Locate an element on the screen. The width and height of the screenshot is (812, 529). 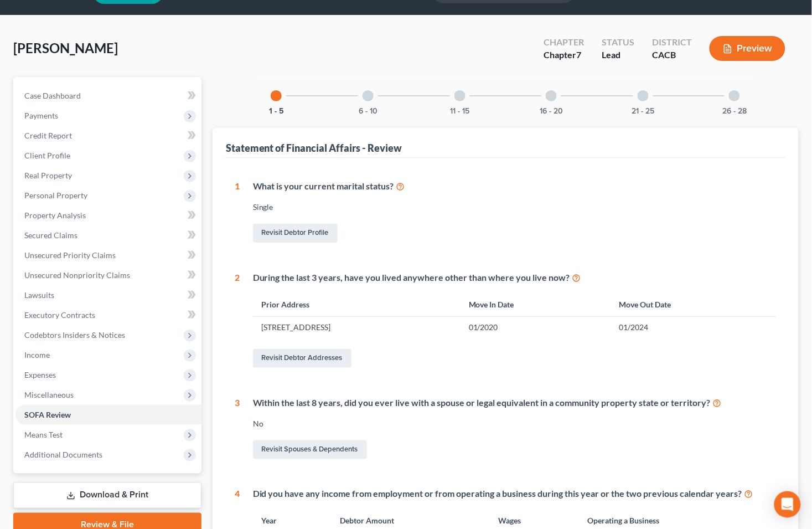
span: Lawsuits is located at coordinates (39, 295).